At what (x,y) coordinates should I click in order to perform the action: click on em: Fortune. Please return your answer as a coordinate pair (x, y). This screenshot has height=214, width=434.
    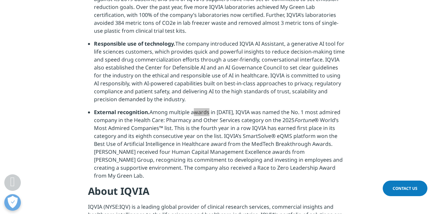
    Looking at the image, I should click on (305, 120).